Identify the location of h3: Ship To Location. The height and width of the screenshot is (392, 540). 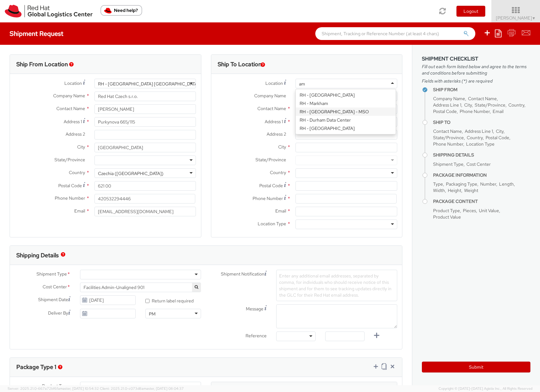
(239, 64).